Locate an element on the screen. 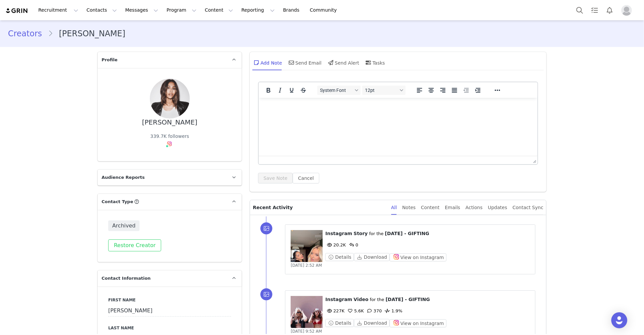  body: Rich Text Area. Press ALT-0 for help. is located at coordinates (139, 9).